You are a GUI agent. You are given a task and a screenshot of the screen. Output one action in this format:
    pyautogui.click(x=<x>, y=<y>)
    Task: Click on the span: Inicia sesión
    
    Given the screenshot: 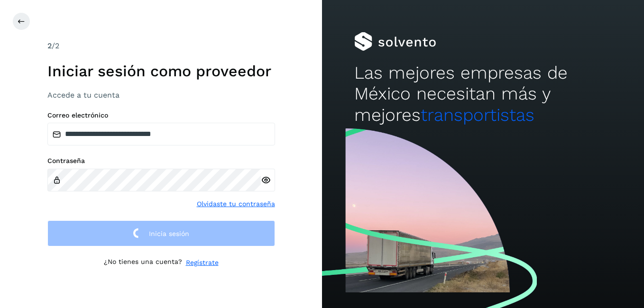 What is the action you would take?
    pyautogui.click(x=169, y=234)
    